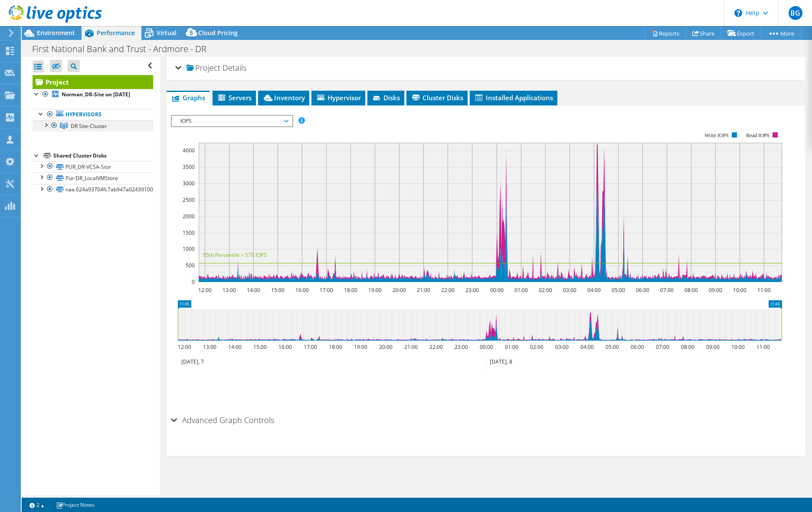 The width and height of the screenshot is (812, 512). I want to click on span: Disks, so click(386, 98).